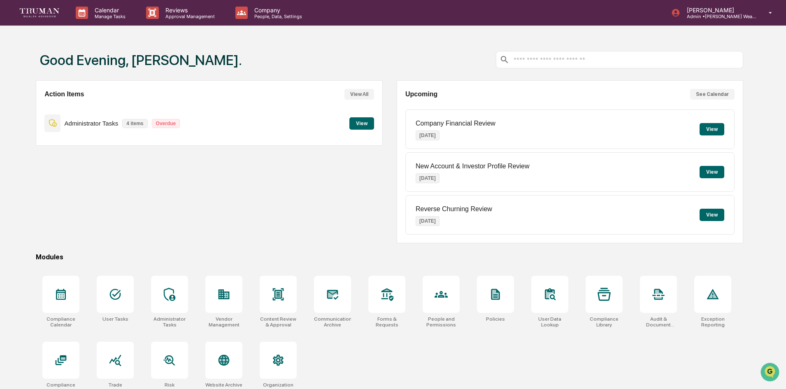  What do you see at coordinates (454, 209) in the screenshot?
I see `p: Reverse Churning Review` at bounding box center [454, 209].